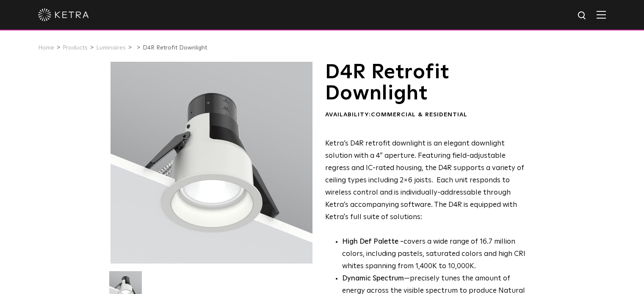 This screenshot has width=644, height=294. Describe the element at coordinates (372, 241) in the screenshot. I see `strong: High Def Palette -` at that location.